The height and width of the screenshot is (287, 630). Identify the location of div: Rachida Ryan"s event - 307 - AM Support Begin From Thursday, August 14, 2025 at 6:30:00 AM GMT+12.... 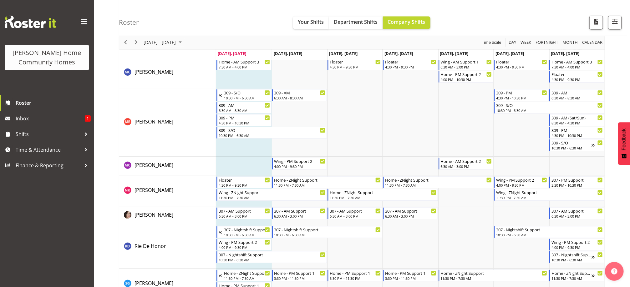
(410, 213).